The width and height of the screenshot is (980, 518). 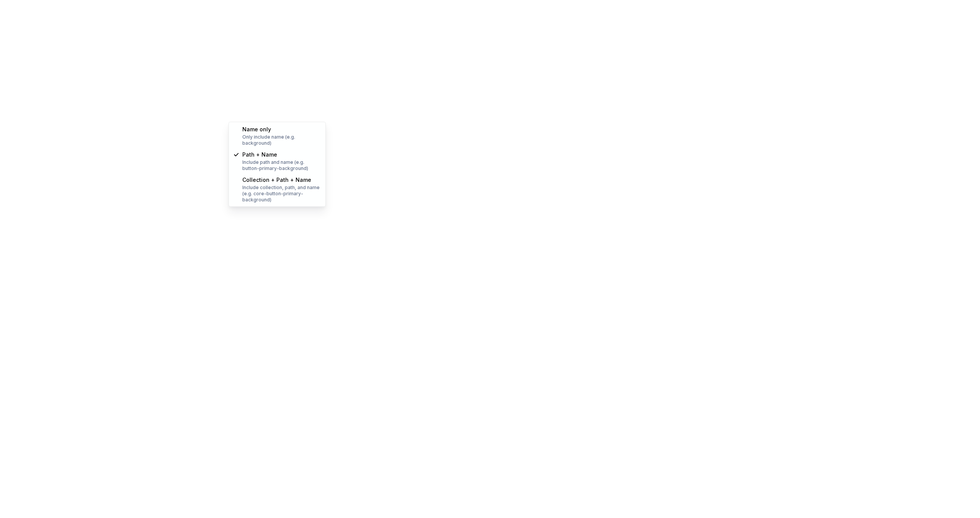 What do you see at coordinates (260, 154) in the screenshot?
I see `span: Path + Name` at bounding box center [260, 154].